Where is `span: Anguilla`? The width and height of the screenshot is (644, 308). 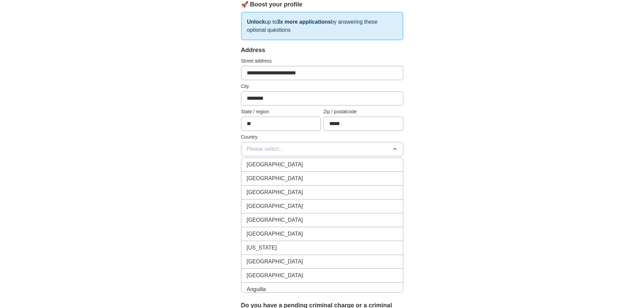 span: Anguilla is located at coordinates (257, 289).